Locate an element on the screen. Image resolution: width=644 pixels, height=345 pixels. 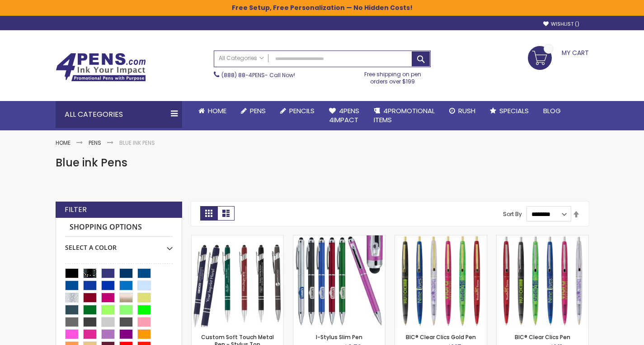
a: Specials is located at coordinates (510, 111).